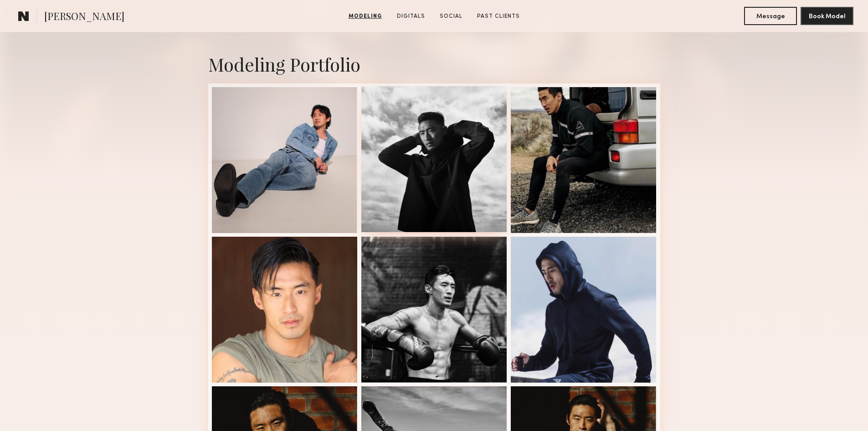 This screenshot has width=868, height=431. I want to click on div: Modeling Portfolio, so click(434, 64).